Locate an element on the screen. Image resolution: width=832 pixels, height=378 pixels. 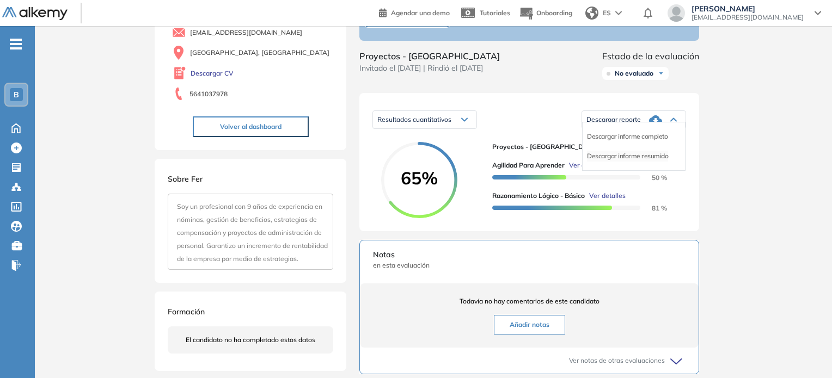
span: Todavía no hay comentarios de este candidato is located at coordinates (529, 301).